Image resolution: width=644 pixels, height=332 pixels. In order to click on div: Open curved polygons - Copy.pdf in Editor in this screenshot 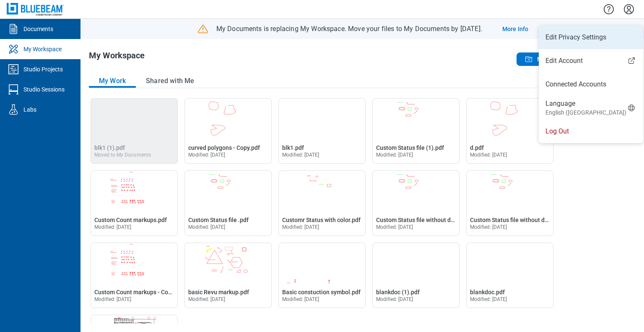, I will do `click(228, 131)`.